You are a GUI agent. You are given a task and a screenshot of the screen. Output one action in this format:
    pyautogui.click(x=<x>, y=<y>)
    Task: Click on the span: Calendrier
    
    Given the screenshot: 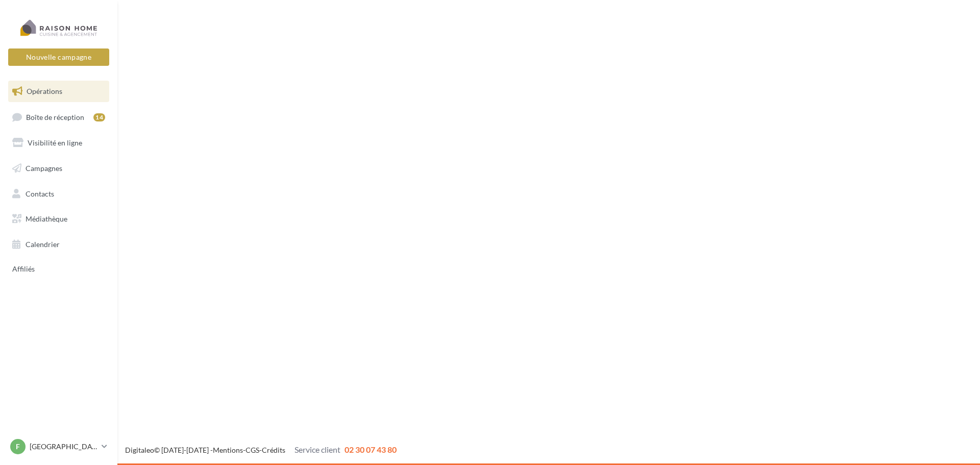 What is the action you would take?
    pyautogui.click(x=42, y=244)
    